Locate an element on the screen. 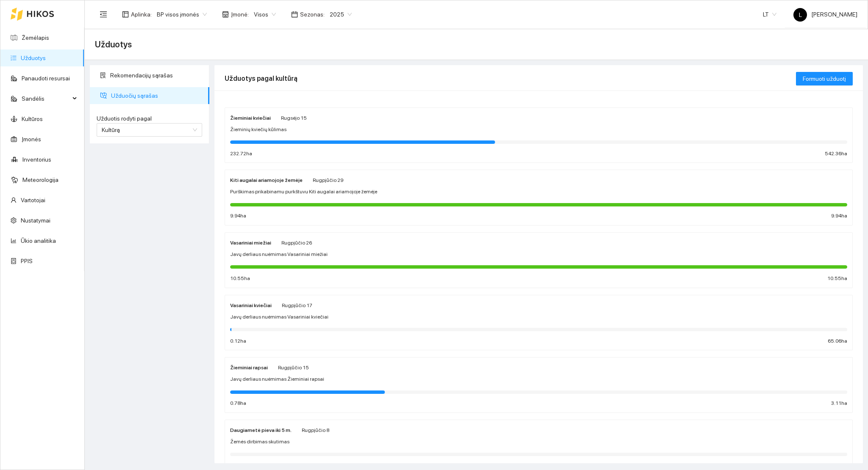  a: Ūkio analitika is located at coordinates (38, 241).